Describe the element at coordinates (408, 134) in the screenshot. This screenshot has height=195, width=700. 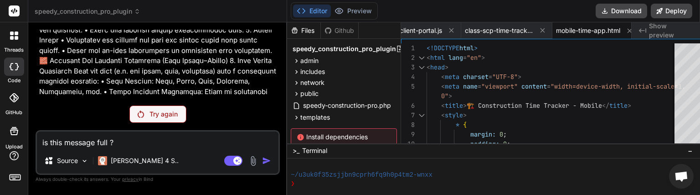
I see `div: 9` at that location.